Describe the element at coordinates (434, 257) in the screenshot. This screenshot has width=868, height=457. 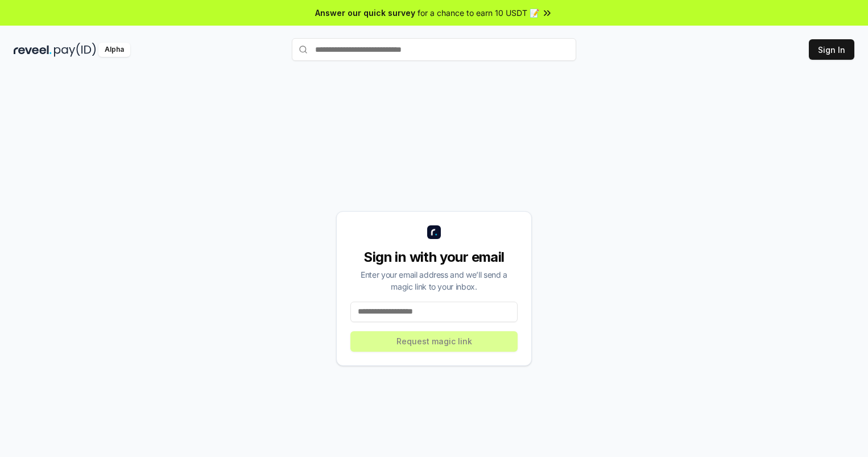
I see `div: Sign in with your email` at that location.